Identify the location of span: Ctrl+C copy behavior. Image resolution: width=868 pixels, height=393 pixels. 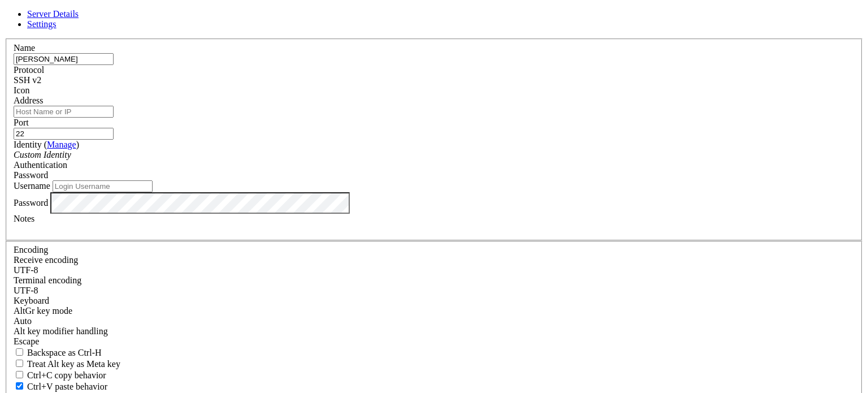
(67, 375).